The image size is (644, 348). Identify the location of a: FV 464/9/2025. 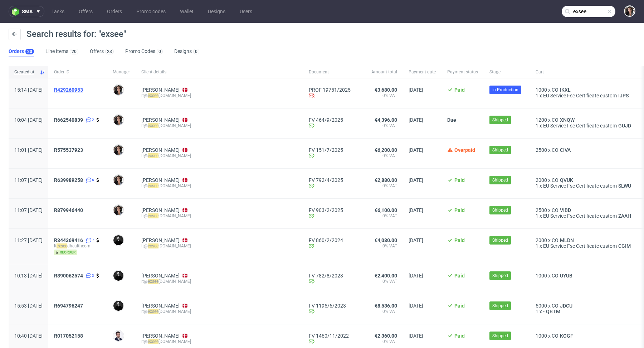
(330, 120).